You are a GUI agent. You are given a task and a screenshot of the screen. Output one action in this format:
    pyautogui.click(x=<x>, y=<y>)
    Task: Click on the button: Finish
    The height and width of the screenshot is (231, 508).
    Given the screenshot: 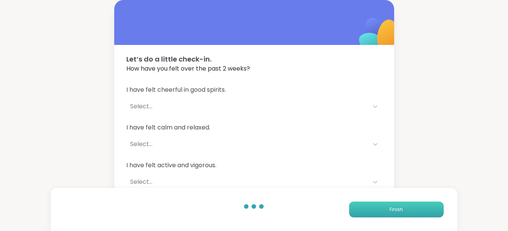 What is the action you would take?
    pyautogui.click(x=396, y=210)
    